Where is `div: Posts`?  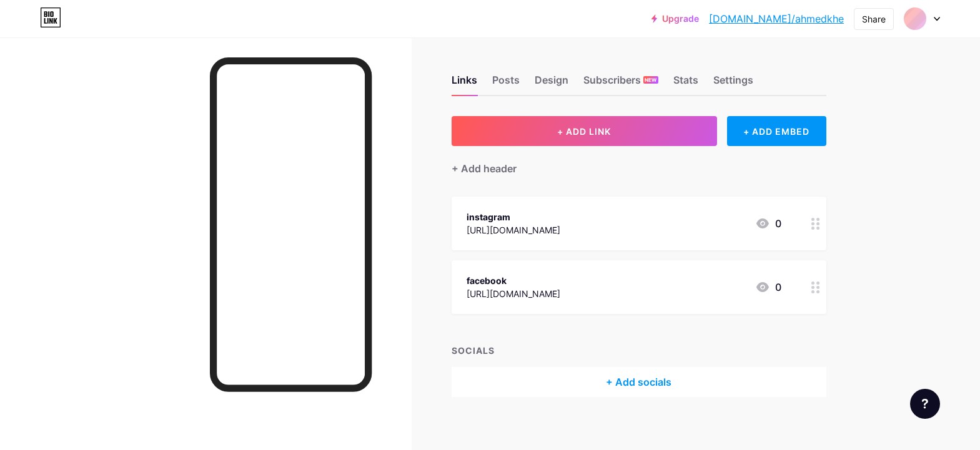 div: Posts is located at coordinates (506, 84).